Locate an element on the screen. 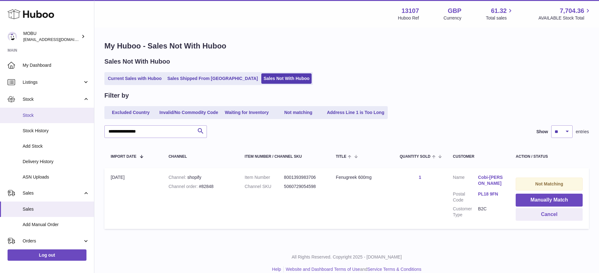 Image resolution: width=599 pixels, height=273 pixels. span: Import date is located at coordinates (124, 156).